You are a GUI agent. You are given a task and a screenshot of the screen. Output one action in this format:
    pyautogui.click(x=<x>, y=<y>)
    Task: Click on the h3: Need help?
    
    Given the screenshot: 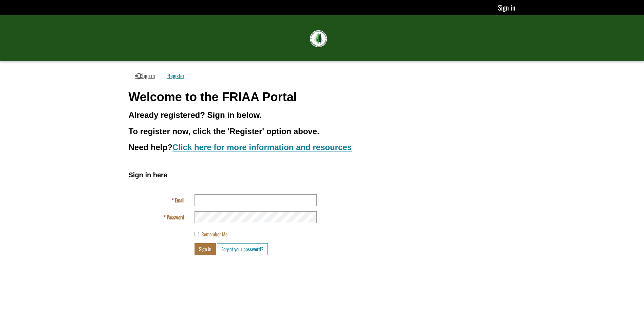 What is the action you would take?
    pyautogui.click(x=322, y=148)
    